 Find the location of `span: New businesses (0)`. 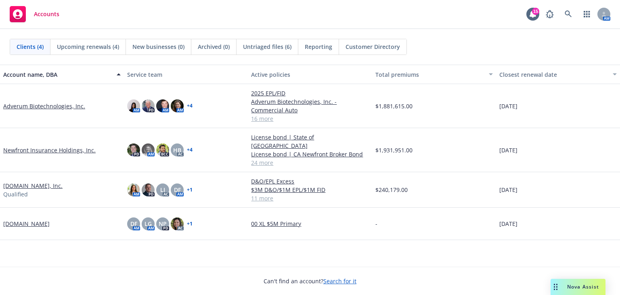

span: New businesses (0) is located at coordinates (158, 46).